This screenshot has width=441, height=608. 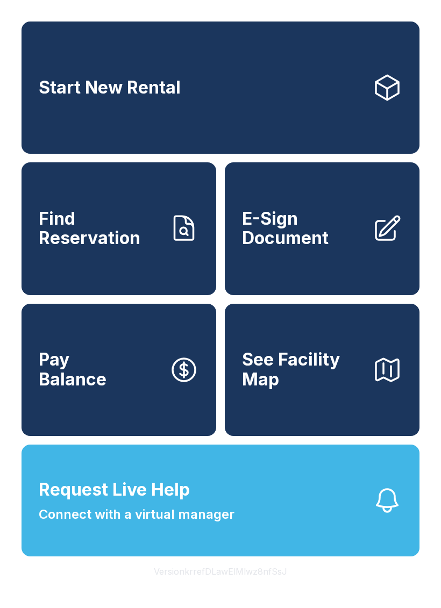 What do you see at coordinates (114, 490) in the screenshot?
I see `span: Request Live Help` at bounding box center [114, 490].